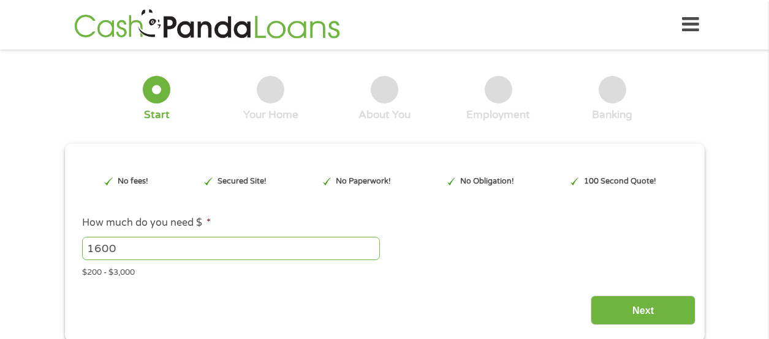 This screenshot has width=769, height=339. What do you see at coordinates (384, 115) in the screenshot?
I see `div: About You` at bounding box center [384, 115].